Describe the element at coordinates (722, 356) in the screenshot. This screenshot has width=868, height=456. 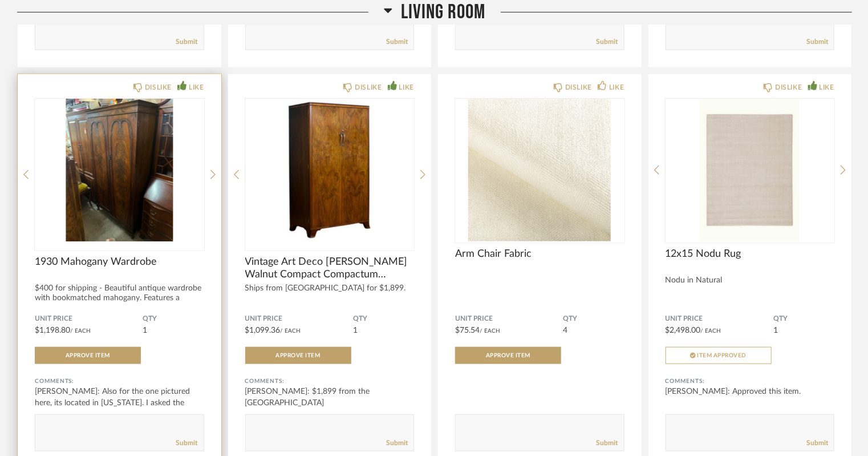
I see `span: Item Approved` at that location.